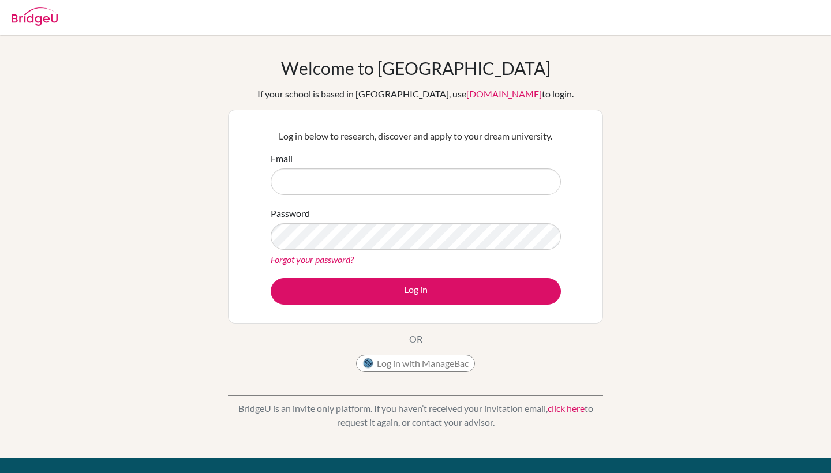 This screenshot has width=831, height=473. I want to click on label: Email, so click(281, 159).